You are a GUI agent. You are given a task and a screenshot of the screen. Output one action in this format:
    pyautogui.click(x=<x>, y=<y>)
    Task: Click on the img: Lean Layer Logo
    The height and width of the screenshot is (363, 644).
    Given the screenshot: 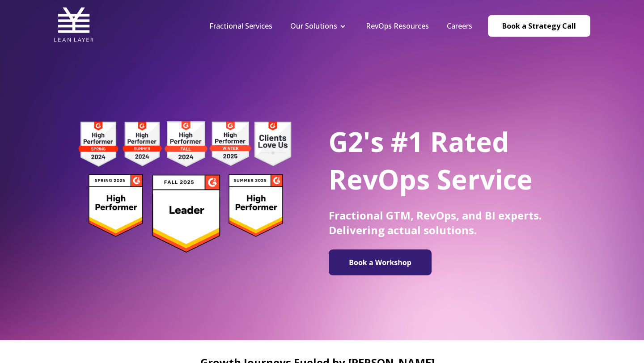 What is the action you would take?
    pyautogui.click(x=74, y=24)
    